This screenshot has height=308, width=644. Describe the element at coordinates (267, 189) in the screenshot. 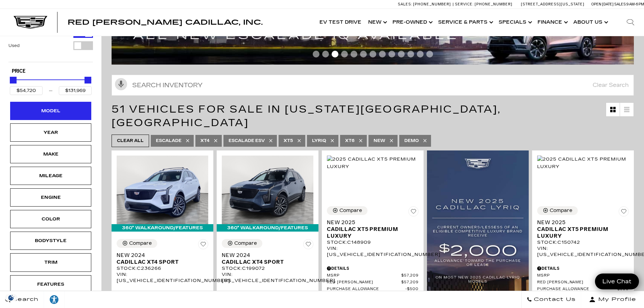

I see `img: 2024 Cadillac XT4 Sport` at that location.